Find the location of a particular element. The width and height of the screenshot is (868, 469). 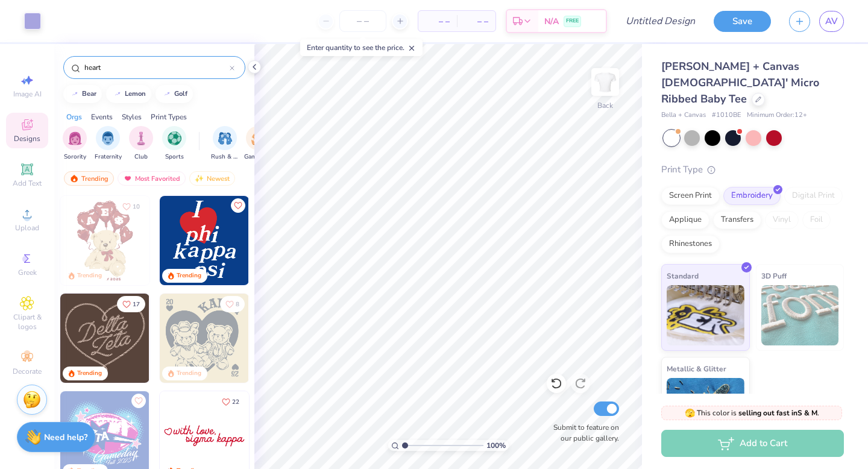

button: Save is located at coordinates (743, 21).